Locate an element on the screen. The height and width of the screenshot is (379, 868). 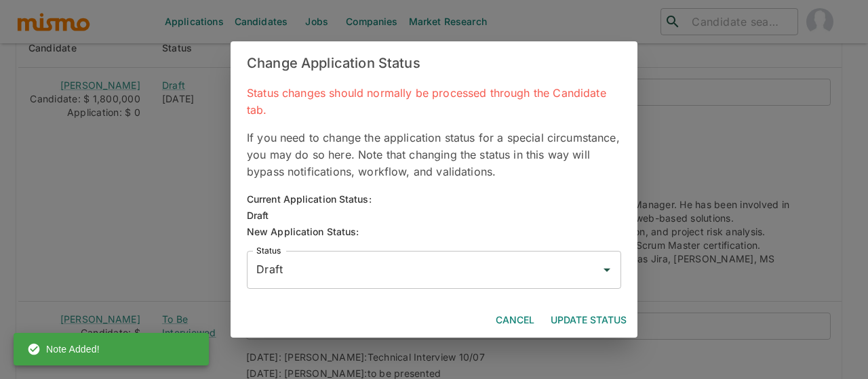
span: Status changes should normally be processed through the Candidate tab. is located at coordinates (427, 101).